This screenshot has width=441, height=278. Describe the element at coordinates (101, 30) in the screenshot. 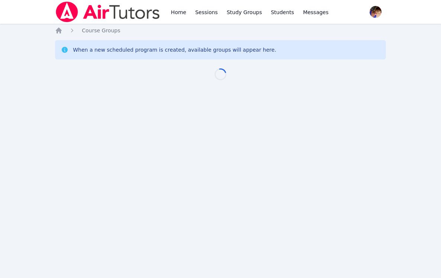

I see `span: Course Groups` at that location.